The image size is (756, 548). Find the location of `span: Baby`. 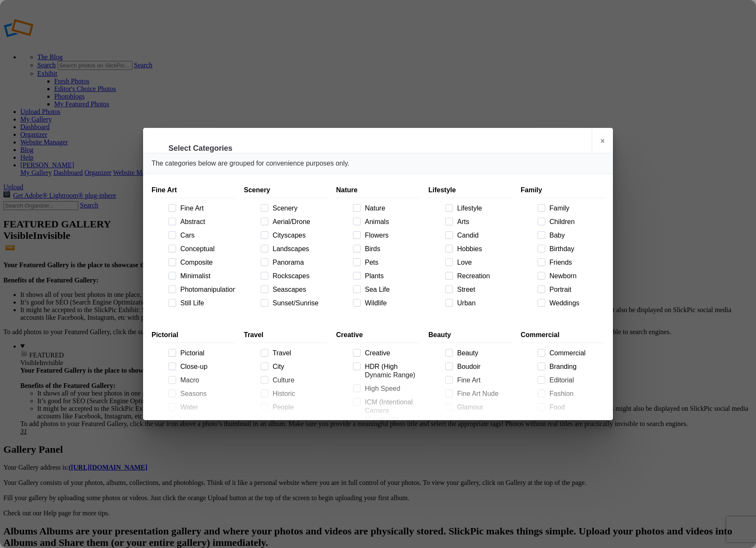

span: Baby is located at coordinates (575, 236).